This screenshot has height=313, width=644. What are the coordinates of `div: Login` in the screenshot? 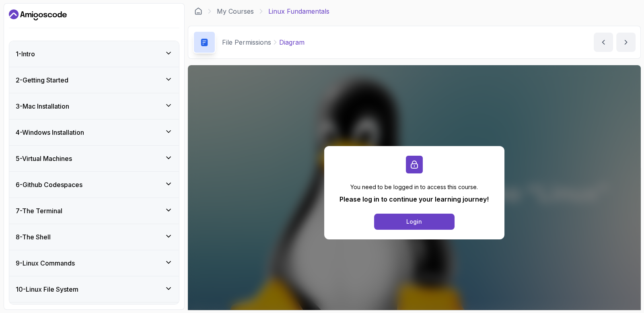 It's located at (414, 221).